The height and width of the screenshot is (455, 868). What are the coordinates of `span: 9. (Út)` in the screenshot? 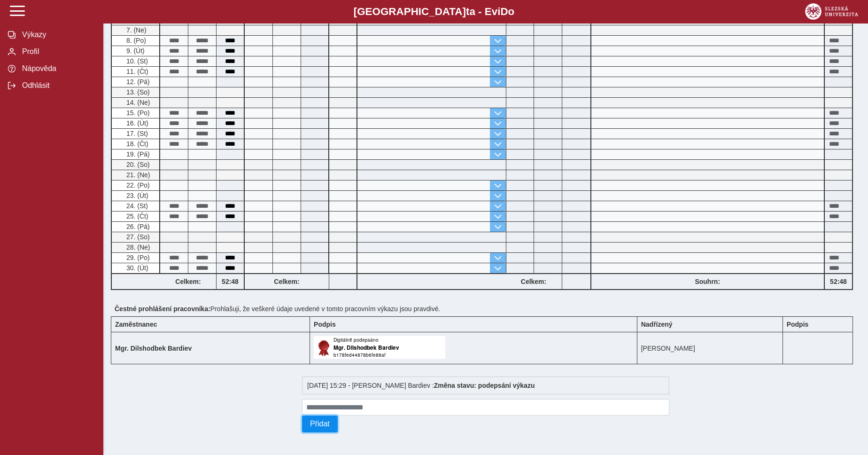 It's located at (134, 51).